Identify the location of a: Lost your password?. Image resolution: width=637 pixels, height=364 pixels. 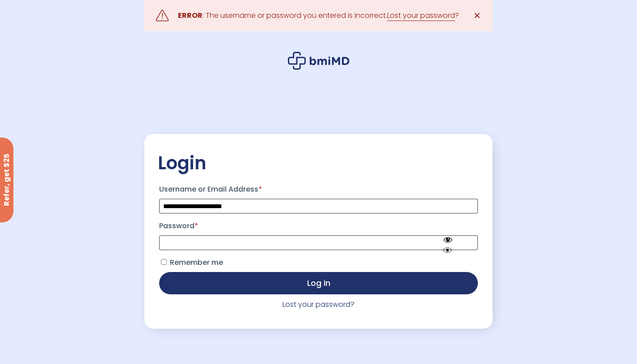
(318, 304).